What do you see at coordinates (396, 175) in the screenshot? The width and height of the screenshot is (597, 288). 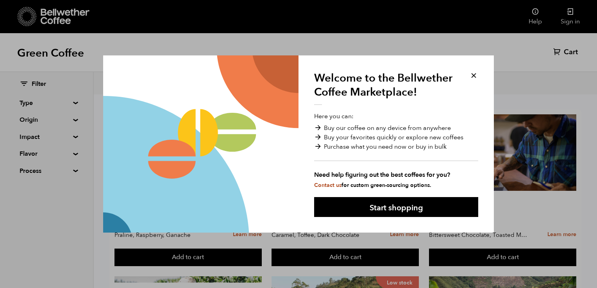 I see `strong: Need help figuring out the best coffees for you?` at bounding box center [396, 175].